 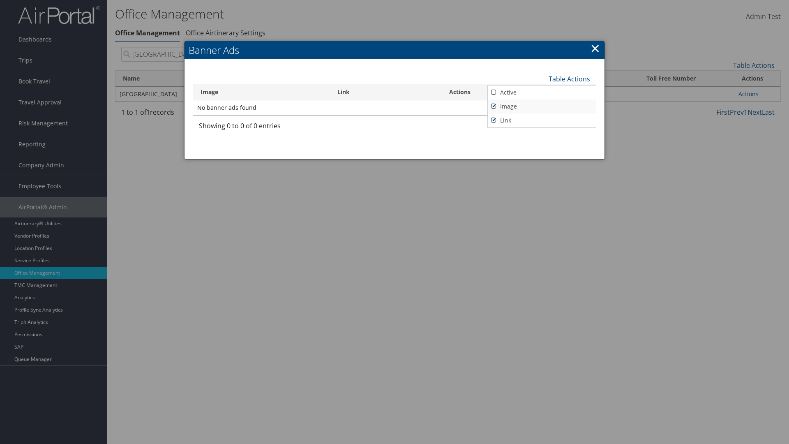 I want to click on div: Showing 0 to 0 of 0 entries, so click(x=243, y=128).